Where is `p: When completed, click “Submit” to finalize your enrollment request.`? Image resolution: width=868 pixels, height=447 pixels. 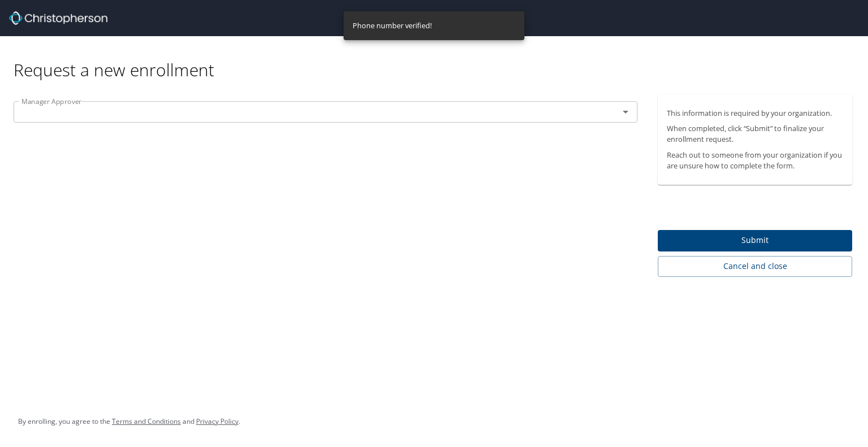 p: When completed, click “Submit” to finalize your enrollment request. is located at coordinates (755, 134).